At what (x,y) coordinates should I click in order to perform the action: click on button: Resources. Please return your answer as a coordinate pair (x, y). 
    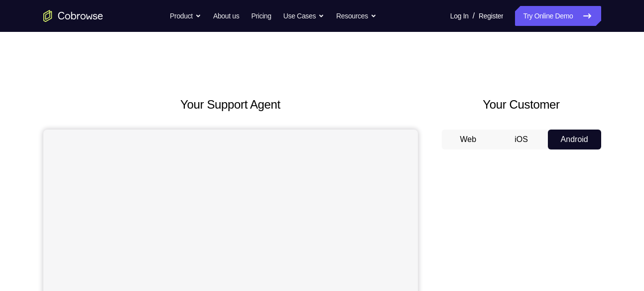
    Looking at the image, I should click on (356, 16).